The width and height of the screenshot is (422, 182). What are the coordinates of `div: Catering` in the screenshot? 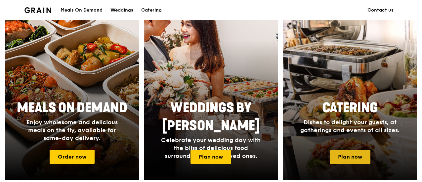 It's located at (151, 10).